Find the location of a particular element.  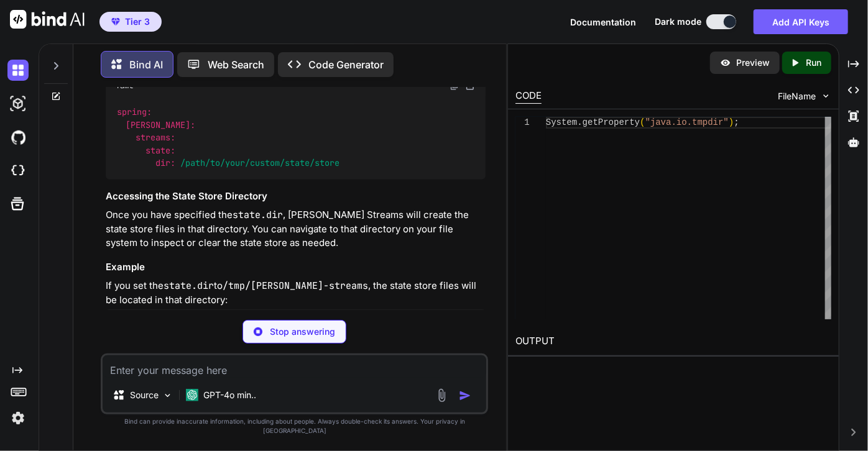

button: premiumTier 3 is located at coordinates (131, 21).